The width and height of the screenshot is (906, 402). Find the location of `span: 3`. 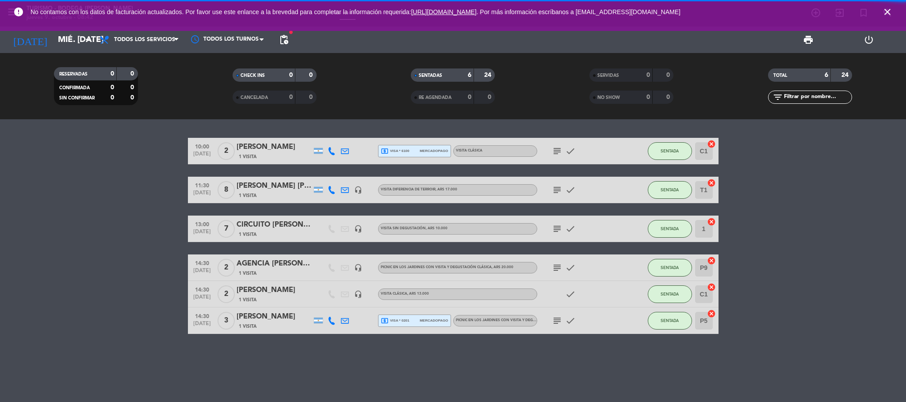

span: 3 is located at coordinates (226, 321).